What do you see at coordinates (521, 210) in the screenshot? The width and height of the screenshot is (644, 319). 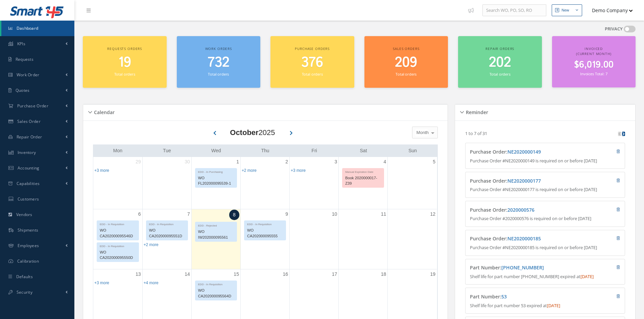 I see `a: 2020000576` at bounding box center [521, 210].